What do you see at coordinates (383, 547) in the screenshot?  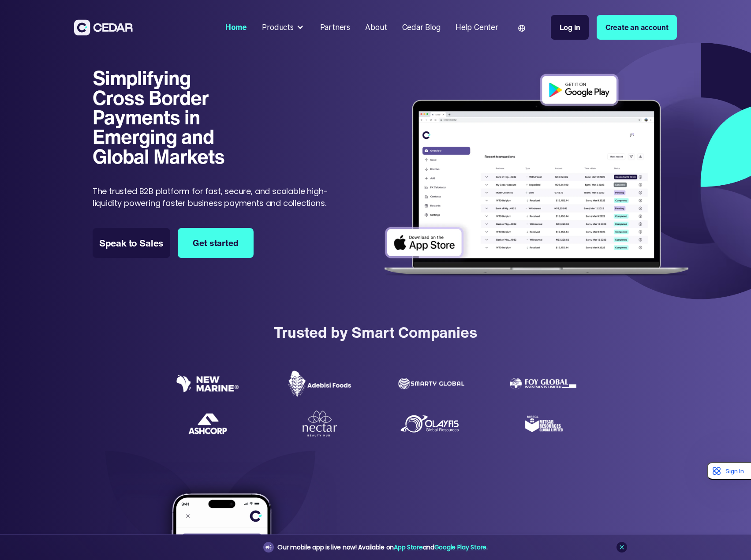 I see `div: Our mobile app is live now! Available on and .` at bounding box center [383, 547].